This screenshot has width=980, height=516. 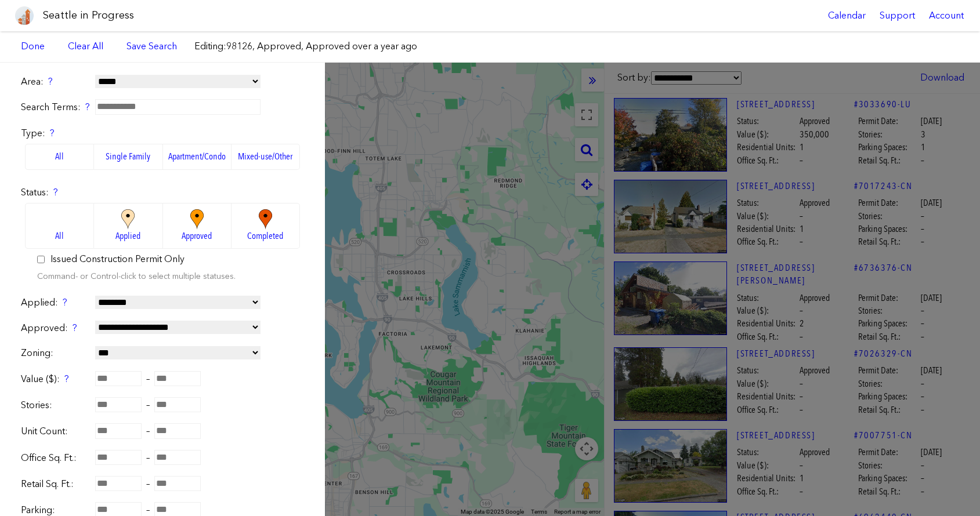 I want to click on label: Search Terms:, so click(x=55, y=108).